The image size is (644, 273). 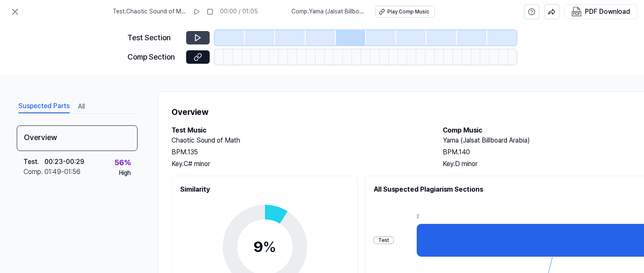 I want to click on div: 00:23 - 00:29, so click(x=64, y=162).